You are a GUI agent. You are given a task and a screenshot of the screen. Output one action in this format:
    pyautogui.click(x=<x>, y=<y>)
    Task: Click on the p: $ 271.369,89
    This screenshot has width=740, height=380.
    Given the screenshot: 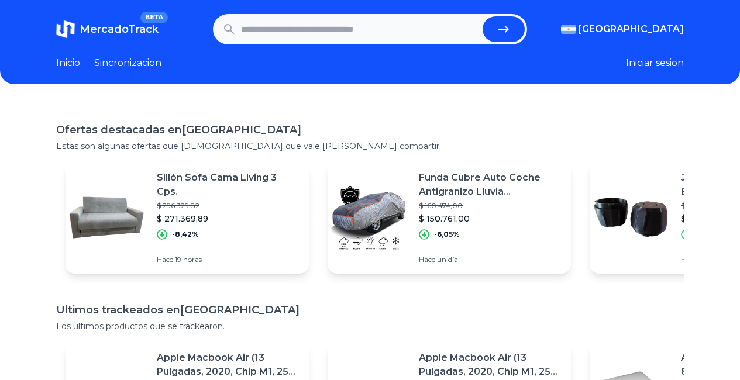 What is the action you would take?
    pyautogui.click(x=228, y=219)
    